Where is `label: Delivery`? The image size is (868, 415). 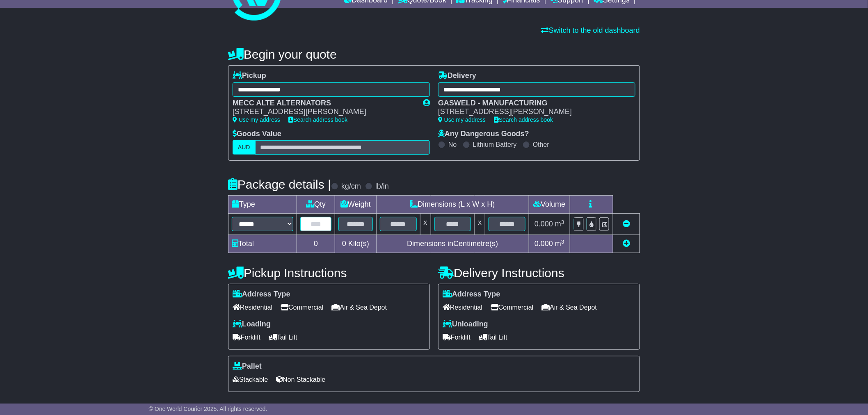
label: Delivery is located at coordinates (457, 76).